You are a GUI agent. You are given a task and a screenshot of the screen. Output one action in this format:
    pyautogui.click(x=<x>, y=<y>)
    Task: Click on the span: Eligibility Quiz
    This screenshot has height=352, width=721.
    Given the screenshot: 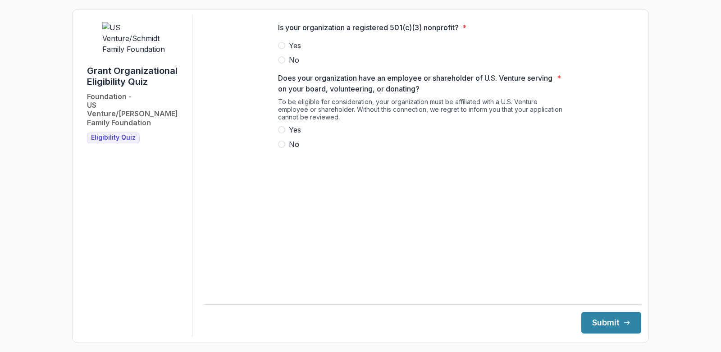 What is the action you would take?
    pyautogui.click(x=113, y=137)
    